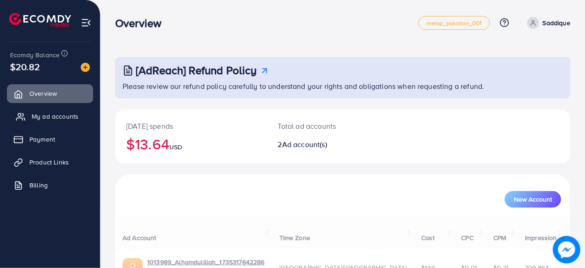 This screenshot has width=585, height=268. Describe the element at coordinates (176, 147) in the screenshot. I see `span: USD` at that location.